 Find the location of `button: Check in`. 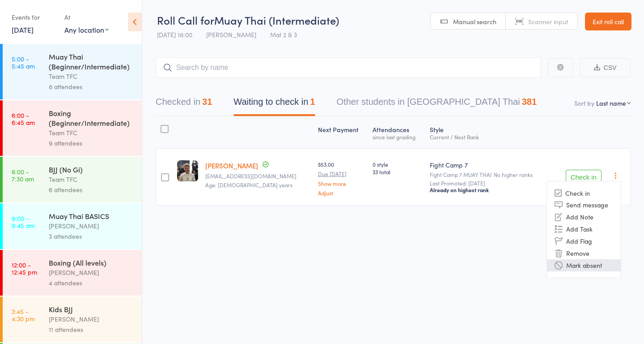

button: Check in is located at coordinates (584, 177).